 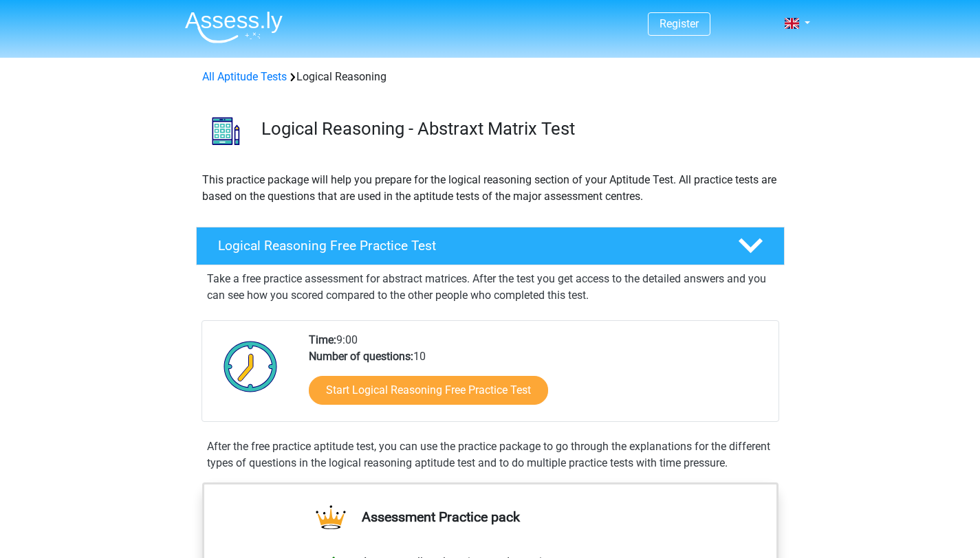 I want to click on a: Logical Reasoning Free Practice Test, so click(x=490, y=246).